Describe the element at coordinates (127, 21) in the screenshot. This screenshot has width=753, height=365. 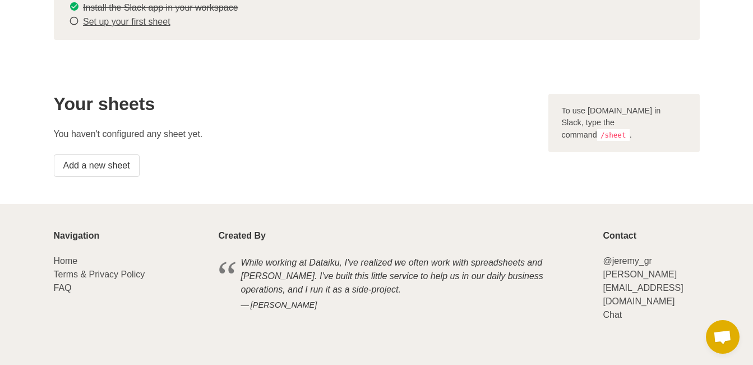
I see `a: Set up your first sheet` at that location.